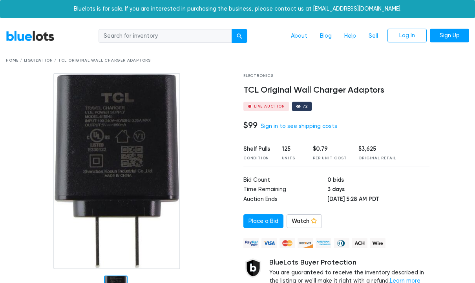 The image size is (475, 283). Describe the element at coordinates (407, 36) in the screenshot. I see `a: Log In` at that location.